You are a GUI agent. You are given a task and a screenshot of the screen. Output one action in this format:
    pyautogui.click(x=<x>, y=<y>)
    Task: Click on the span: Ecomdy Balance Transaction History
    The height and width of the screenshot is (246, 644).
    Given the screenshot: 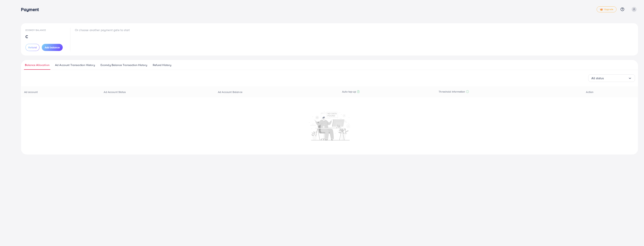 What is the action you would take?
    pyautogui.click(x=124, y=65)
    